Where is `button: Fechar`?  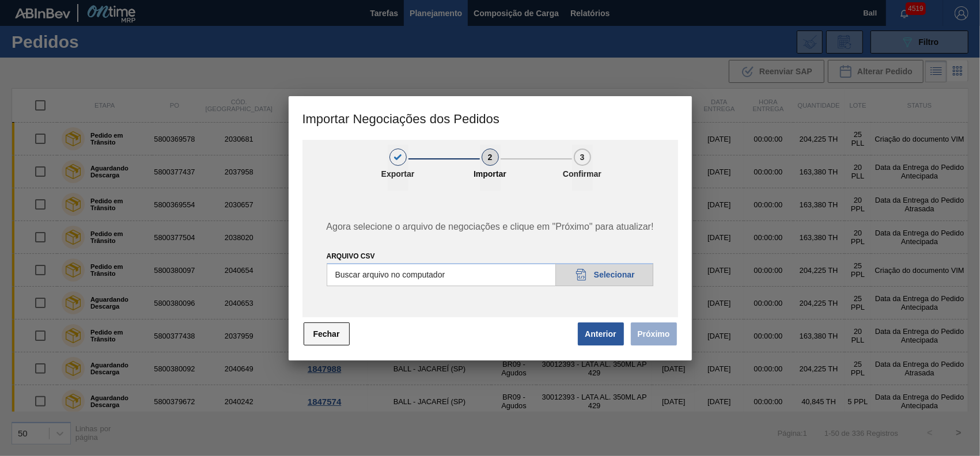 button: Fechar is located at coordinates (326, 334).